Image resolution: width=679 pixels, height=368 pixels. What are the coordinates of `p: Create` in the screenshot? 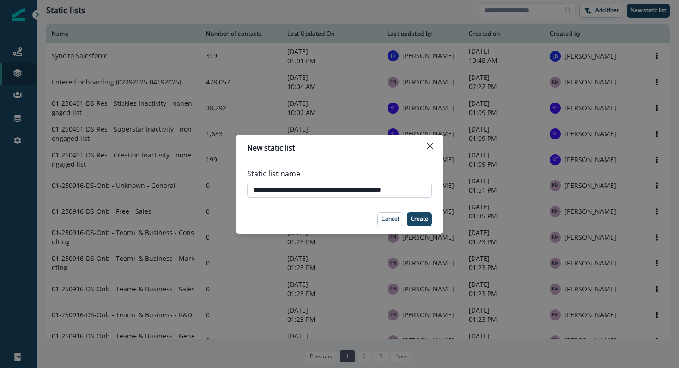 It's located at (419, 219).